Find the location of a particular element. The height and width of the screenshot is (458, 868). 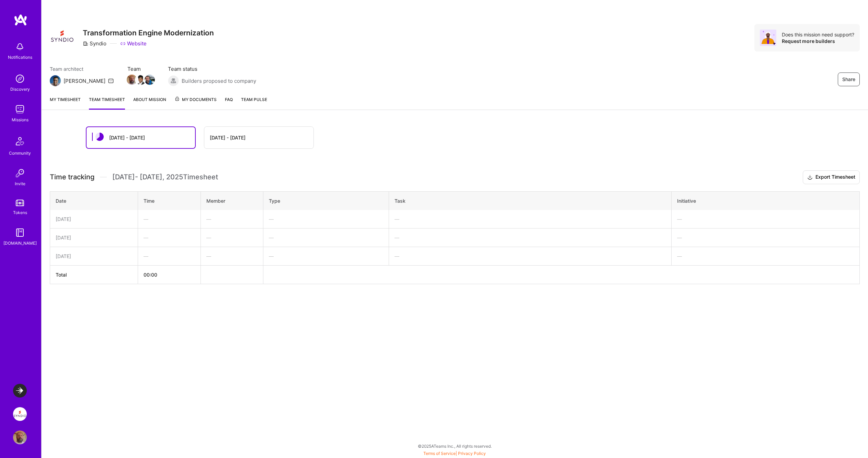

img: Community is located at coordinates (20, 141).